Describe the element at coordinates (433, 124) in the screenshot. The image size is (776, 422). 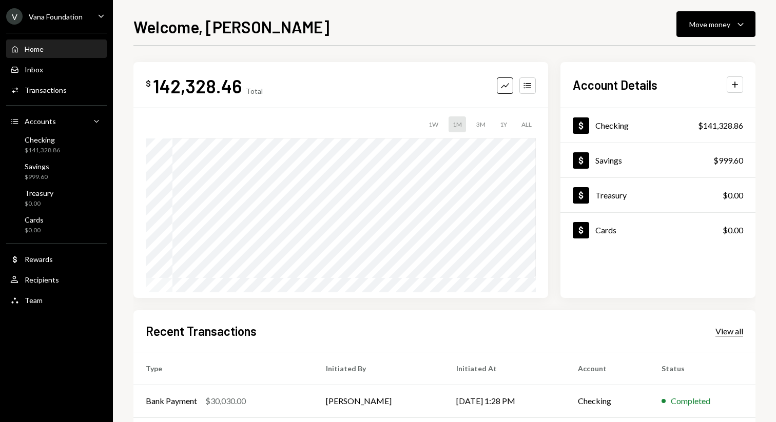
I see `div: 1W` at that location.